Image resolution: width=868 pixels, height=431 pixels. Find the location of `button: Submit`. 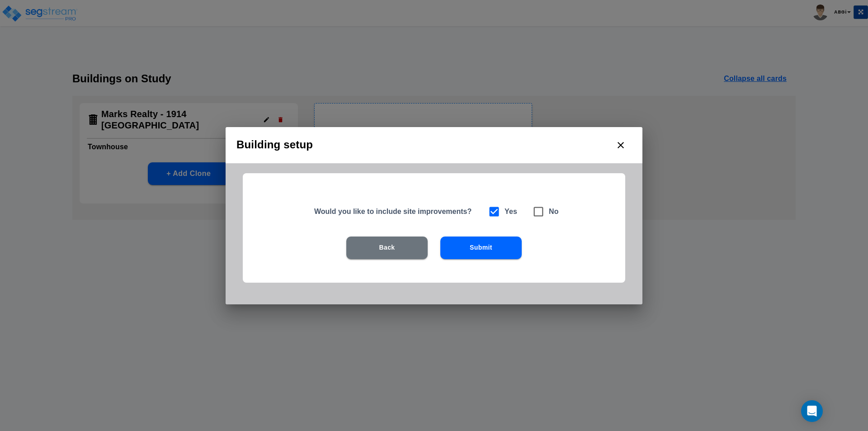

button: Submit is located at coordinates (481, 248).